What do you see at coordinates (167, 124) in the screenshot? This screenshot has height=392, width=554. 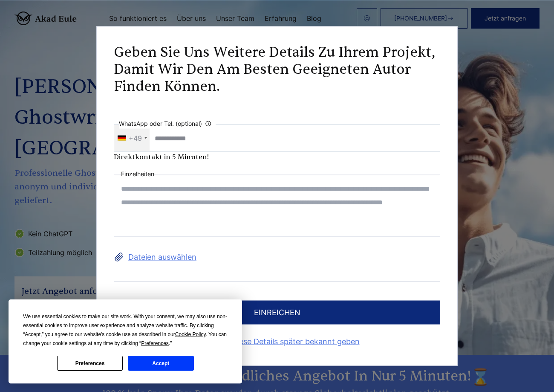 I see `label: WhatsApp oder Tel. (optional)` at bounding box center [167, 124].